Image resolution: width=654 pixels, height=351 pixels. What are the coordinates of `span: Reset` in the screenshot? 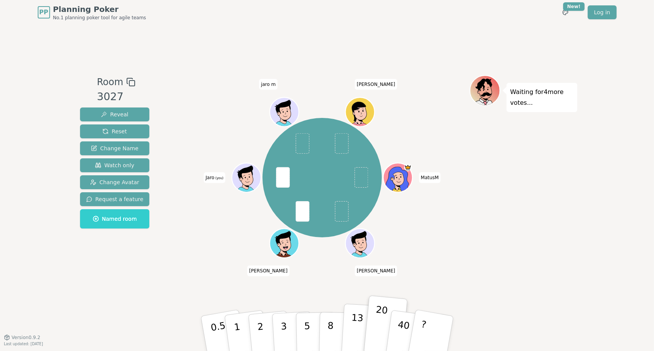 It's located at (114, 131).